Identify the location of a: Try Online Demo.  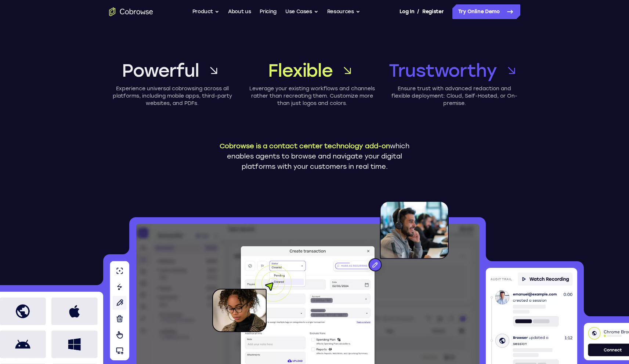
(486, 12).